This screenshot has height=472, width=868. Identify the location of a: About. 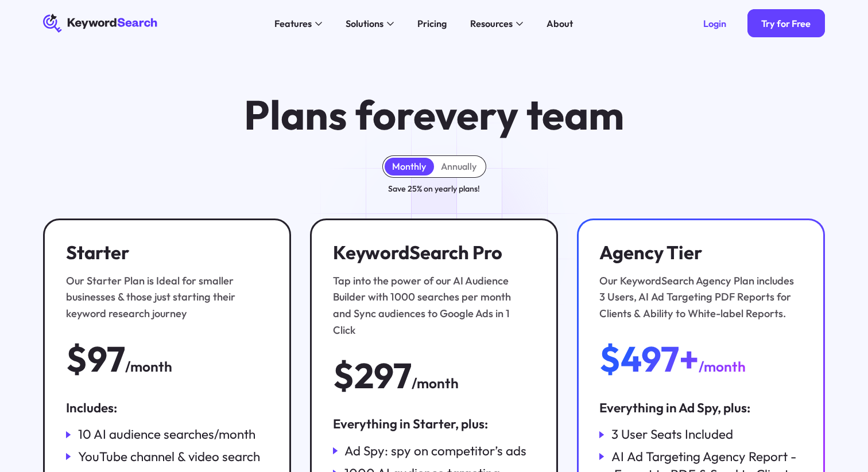
(560, 23).